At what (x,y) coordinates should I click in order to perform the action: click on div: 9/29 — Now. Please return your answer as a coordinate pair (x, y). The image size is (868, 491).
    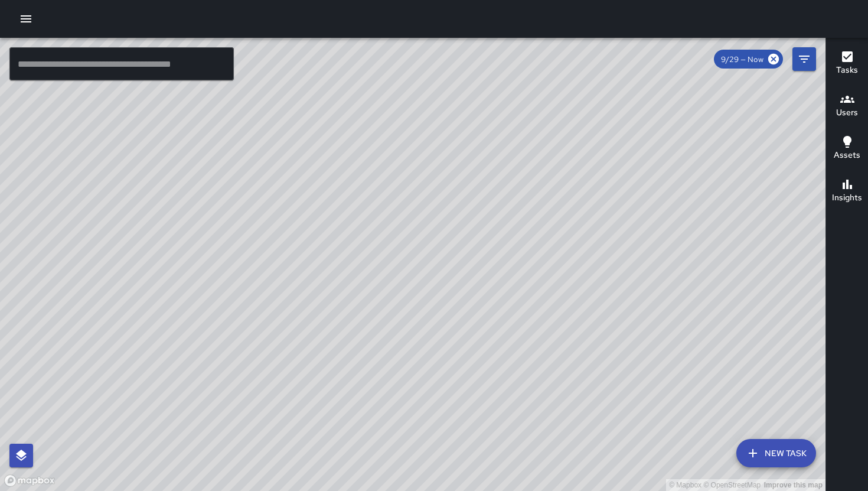
    Looking at the image, I should click on (749, 59).